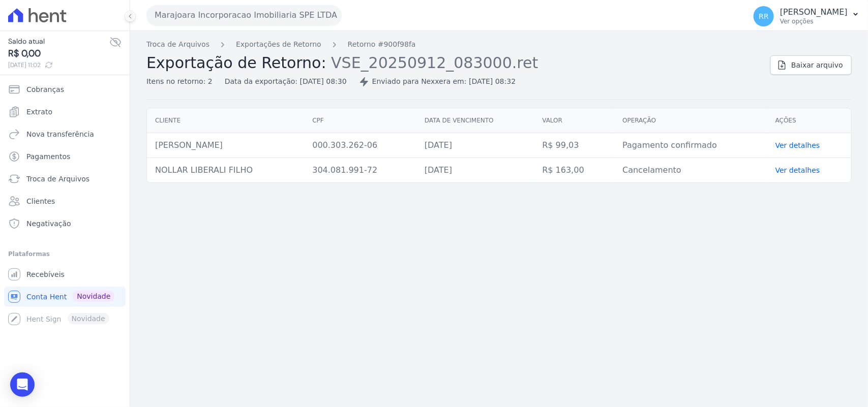 The image size is (868, 407). I want to click on span: Nova transferência, so click(60, 134).